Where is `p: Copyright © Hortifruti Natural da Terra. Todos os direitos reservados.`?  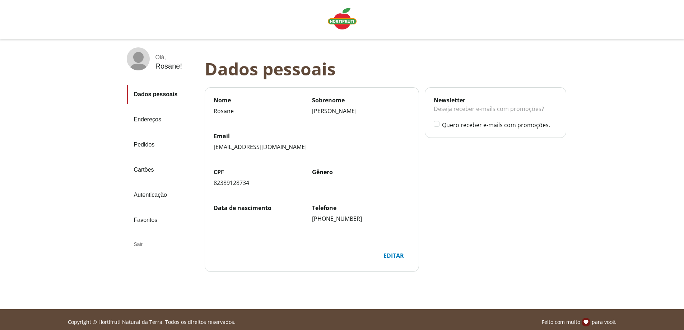
p: Copyright © Hortifruti Natural da Terra. Todos os direitos reservados. is located at coordinates (151, 322).